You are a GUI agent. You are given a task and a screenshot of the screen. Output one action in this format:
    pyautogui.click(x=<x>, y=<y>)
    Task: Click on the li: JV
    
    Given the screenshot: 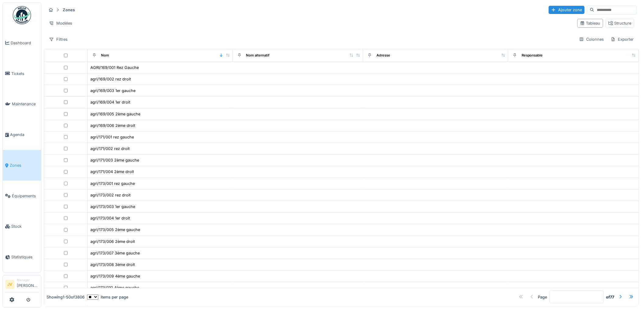 What is the action you would take?
    pyautogui.click(x=10, y=284)
    